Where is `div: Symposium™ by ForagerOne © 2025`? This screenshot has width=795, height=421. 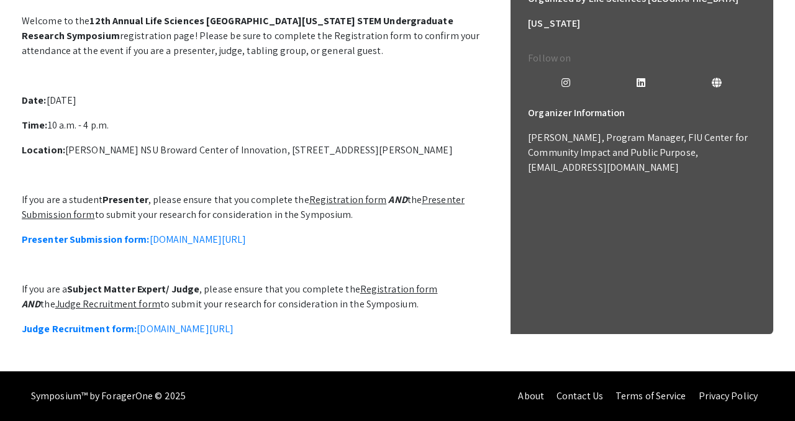
div: Symposium™ by ForagerOne © 2025 is located at coordinates (108, 396).